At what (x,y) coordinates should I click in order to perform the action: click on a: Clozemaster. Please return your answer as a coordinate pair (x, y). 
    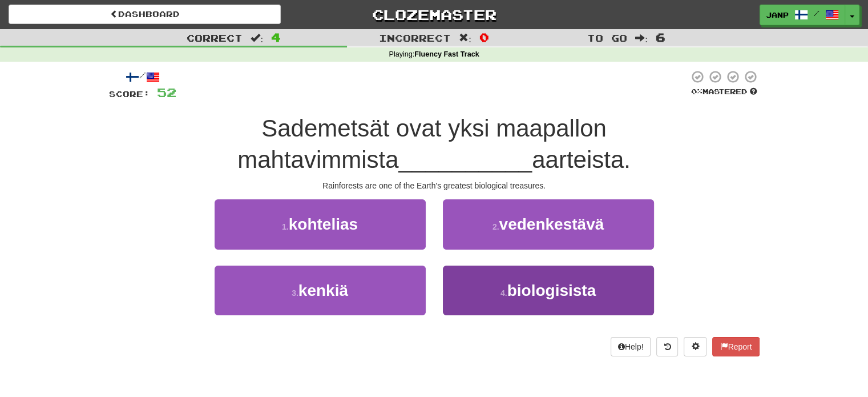
    Looking at the image, I should click on (434, 15).